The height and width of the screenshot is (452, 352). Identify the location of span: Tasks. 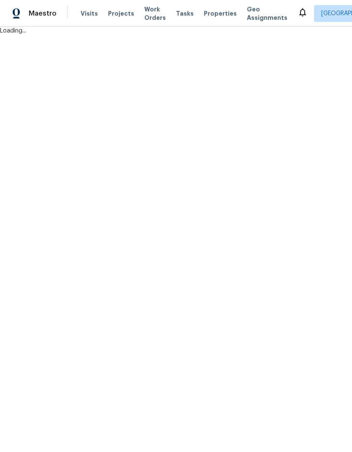
(185, 14).